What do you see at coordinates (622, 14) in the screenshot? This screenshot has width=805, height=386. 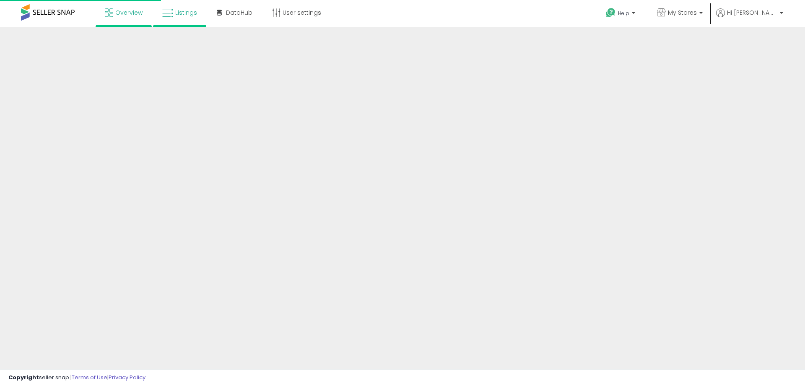 I see `a: Help` at bounding box center [622, 14].